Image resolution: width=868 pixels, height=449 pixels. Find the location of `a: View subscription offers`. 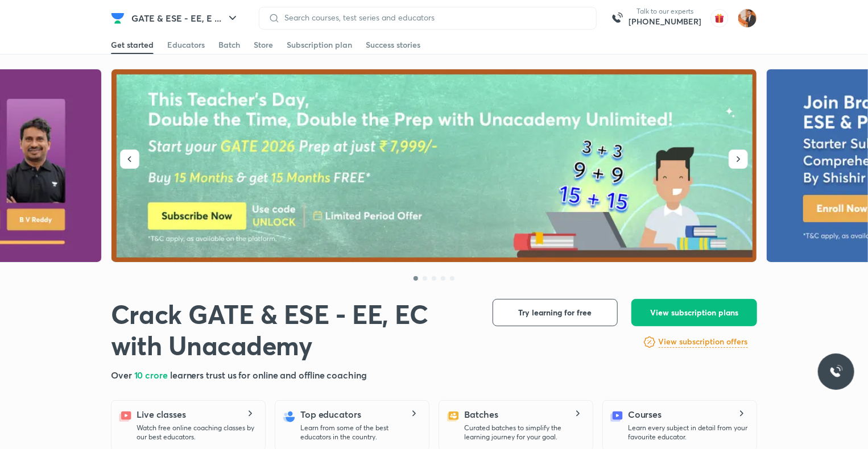

a: View subscription offers is located at coordinates (702, 342).